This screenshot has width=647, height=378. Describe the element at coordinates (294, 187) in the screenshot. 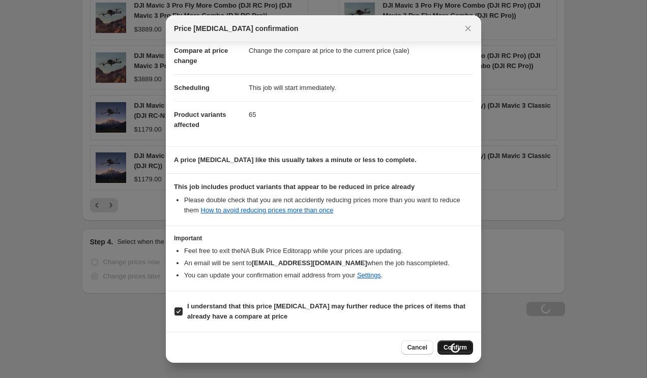

I see `b: This job includes product variants that appear to be reduced in price already` at that location.